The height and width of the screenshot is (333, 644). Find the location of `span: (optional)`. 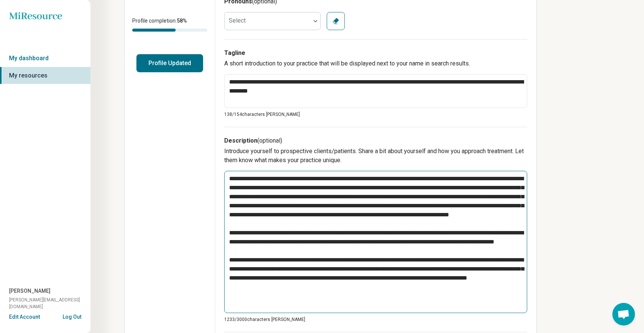

span: (optional) is located at coordinates (270, 140).